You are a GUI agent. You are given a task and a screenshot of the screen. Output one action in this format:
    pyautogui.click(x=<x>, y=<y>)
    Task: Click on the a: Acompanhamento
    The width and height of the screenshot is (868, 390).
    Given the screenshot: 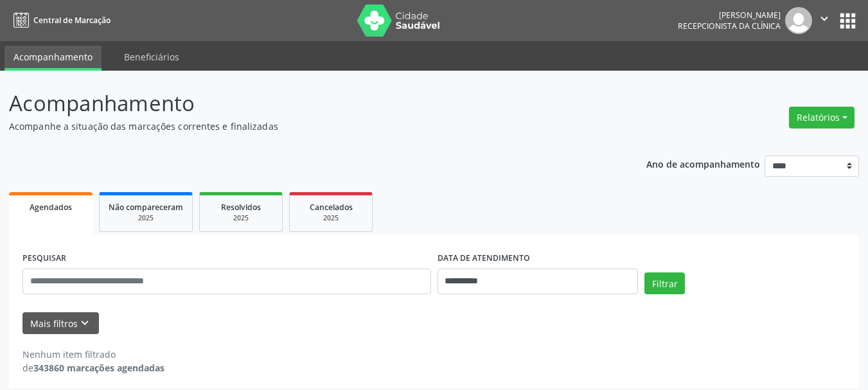 What is the action you would take?
    pyautogui.click(x=53, y=57)
    